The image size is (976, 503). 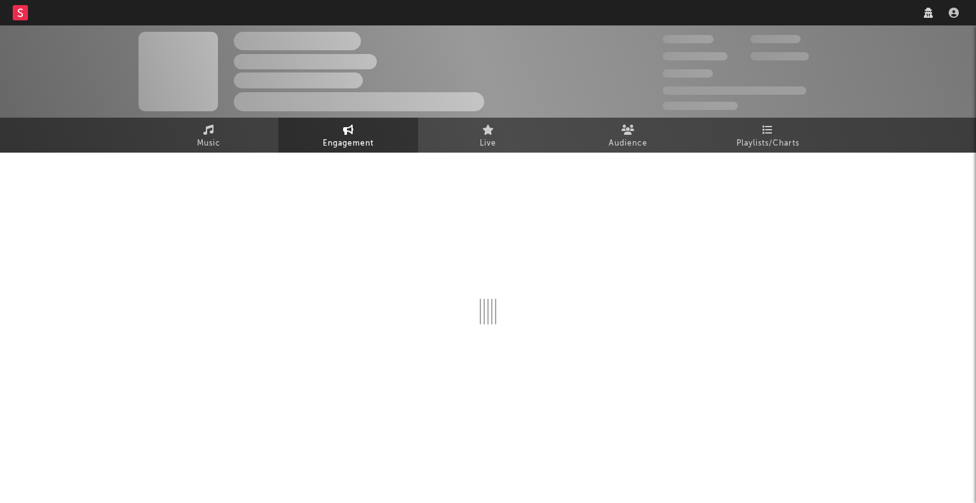 What do you see at coordinates (488, 135) in the screenshot?
I see `a: Live` at bounding box center [488, 135].